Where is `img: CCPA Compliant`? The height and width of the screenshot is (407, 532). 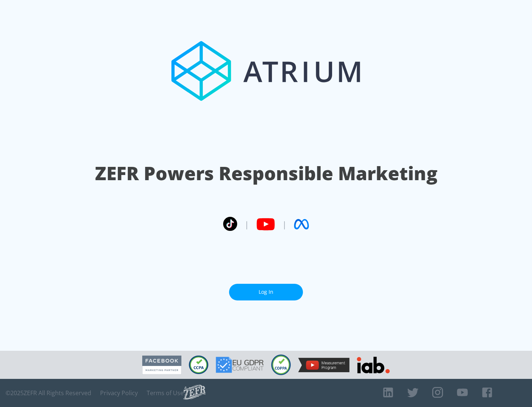 img: CCPA Compliant is located at coordinates (199, 365).